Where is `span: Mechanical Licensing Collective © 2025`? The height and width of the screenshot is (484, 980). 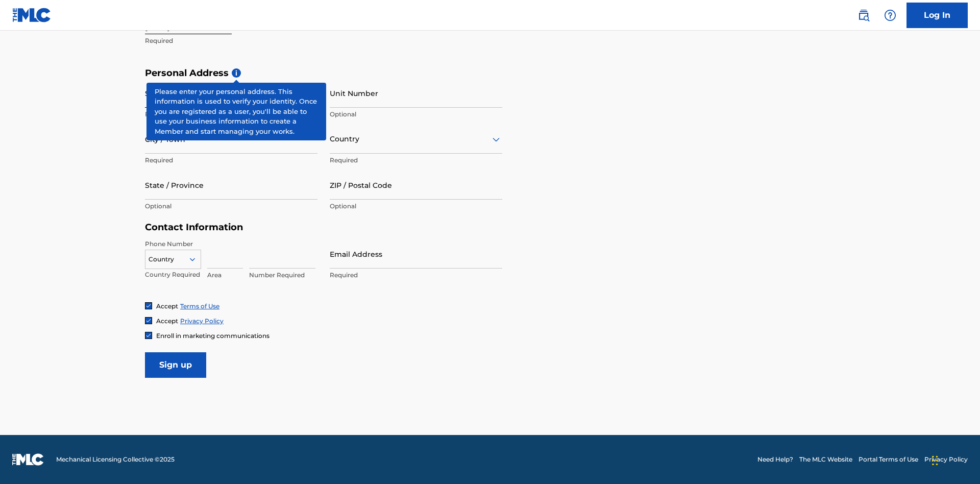 span: Mechanical Licensing Collective © 2025 is located at coordinates (115, 460).